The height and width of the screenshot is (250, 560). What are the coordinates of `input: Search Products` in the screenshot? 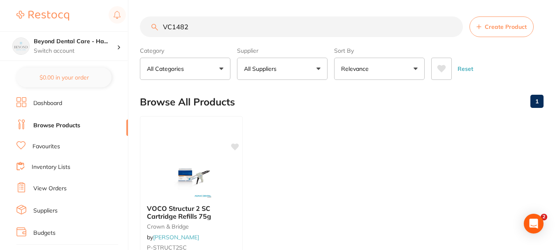 It's located at (301, 27).